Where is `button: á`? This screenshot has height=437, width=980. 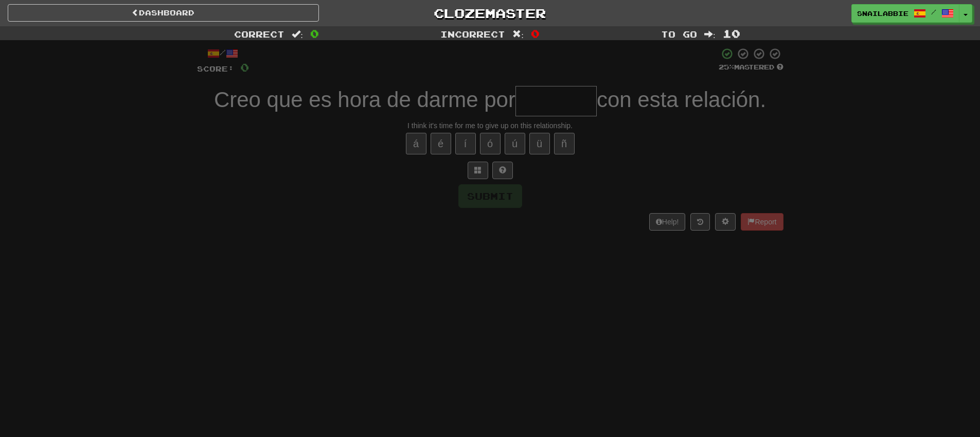
button: á is located at coordinates (416, 144).